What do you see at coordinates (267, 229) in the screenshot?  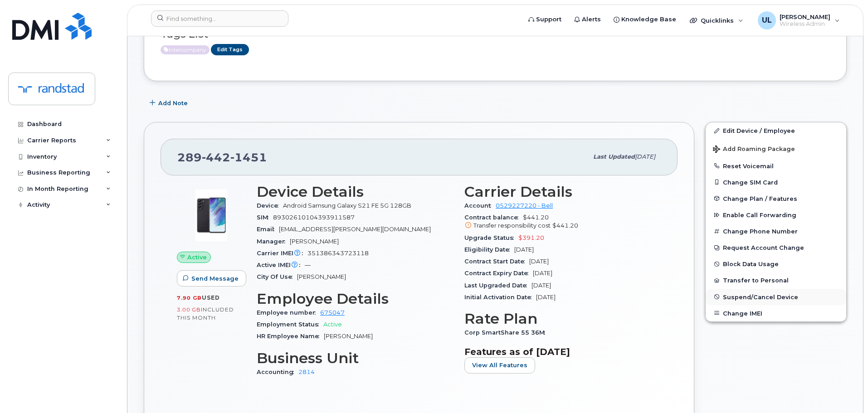 I see `span: Email` at bounding box center [267, 229].